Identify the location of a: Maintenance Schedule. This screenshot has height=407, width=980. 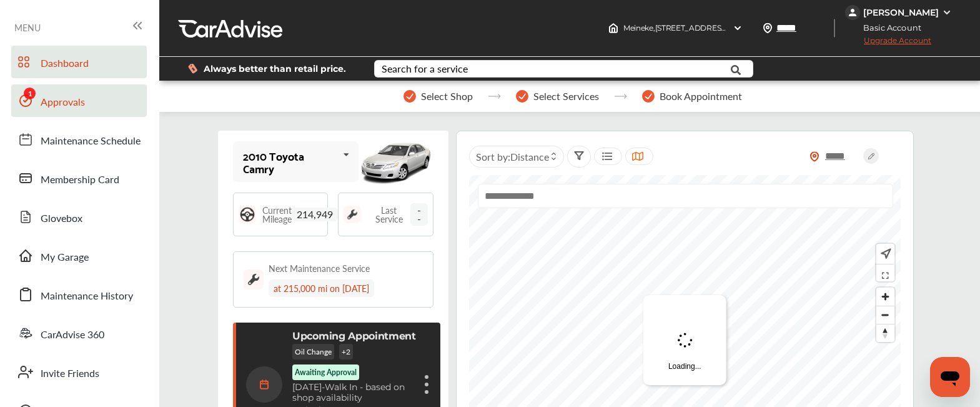
(79, 139).